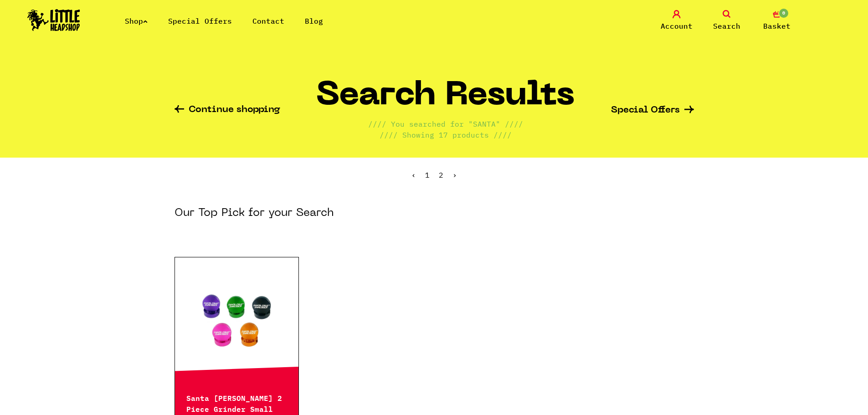 This screenshot has height=415, width=868. I want to click on span: Basket, so click(777, 26).